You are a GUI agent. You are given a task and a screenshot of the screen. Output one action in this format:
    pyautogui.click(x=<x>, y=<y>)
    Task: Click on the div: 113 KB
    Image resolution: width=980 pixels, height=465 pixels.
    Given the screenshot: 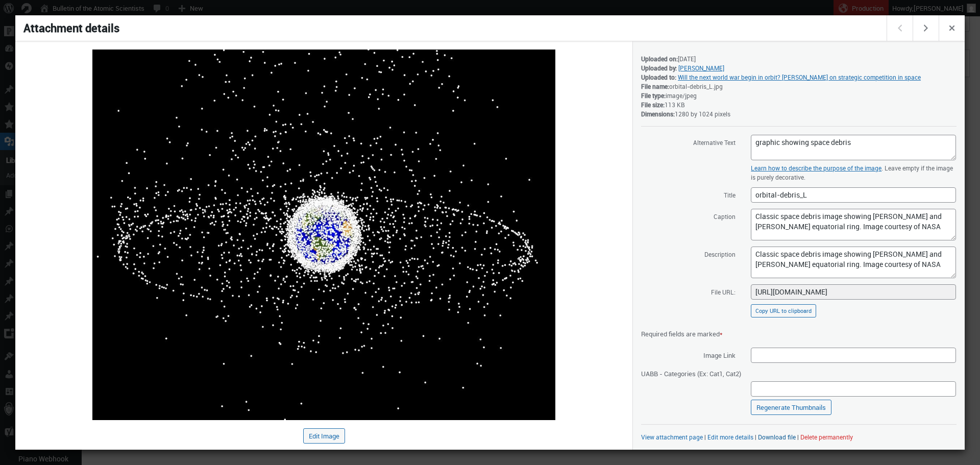 What is the action you would take?
    pyautogui.click(x=798, y=104)
    